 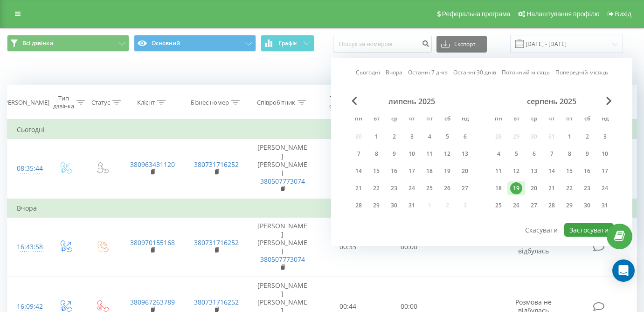 I want to click on div: нд 3 серп 2025 р., so click(x=604, y=137).